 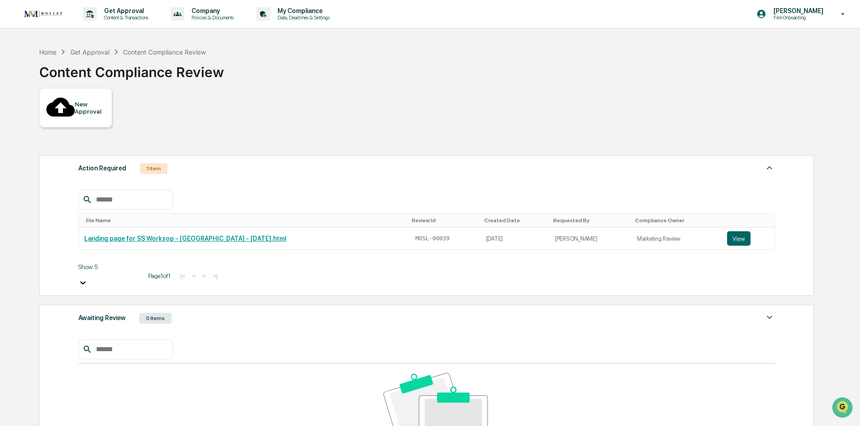 What do you see at coordinates (38, 118) in the screenshot?
I see `span: Preclearance` at bounding box center [38, 118].